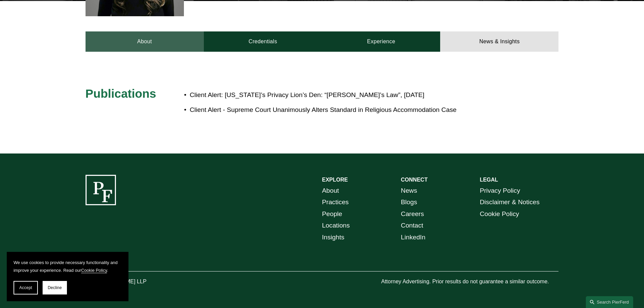 The height and width of the screenshot is (308, 644). I want to click on button: Decline, so click(55, 288).